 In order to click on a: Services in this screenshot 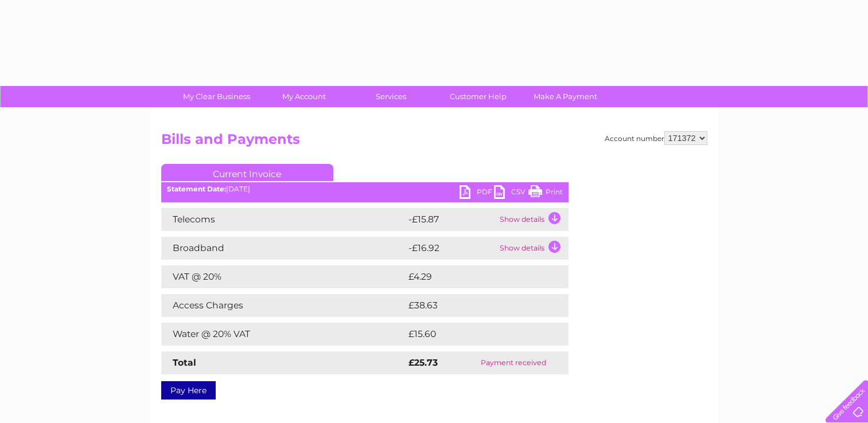, I will do `click(391, 97)`.